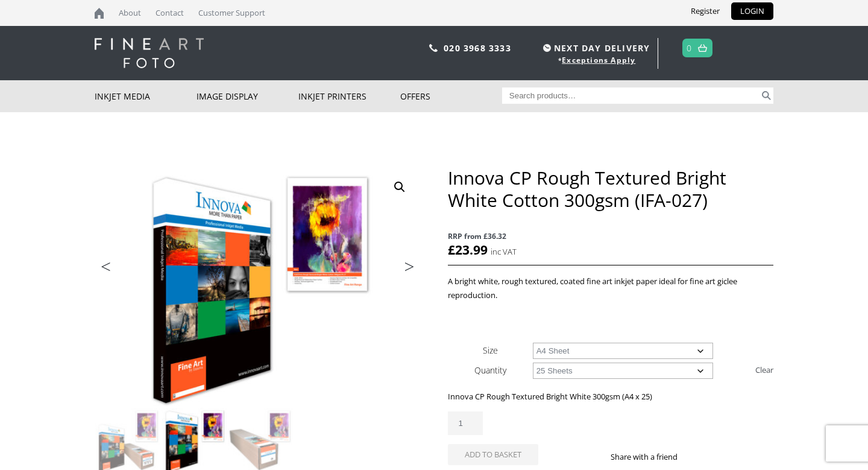 The height and width of the screenshot is (470, 868). I want to click on img: email sharing button, so click(726, 456).